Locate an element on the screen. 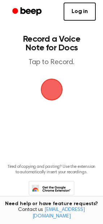  p: Tired of copying and pasting? Use the extension to automatically insert your recordings. is located at coordinates (51, 170).